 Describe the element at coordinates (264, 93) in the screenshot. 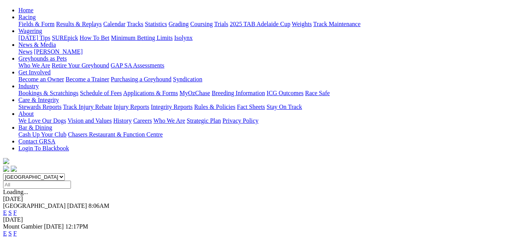

I see `div: Industry` at that location.